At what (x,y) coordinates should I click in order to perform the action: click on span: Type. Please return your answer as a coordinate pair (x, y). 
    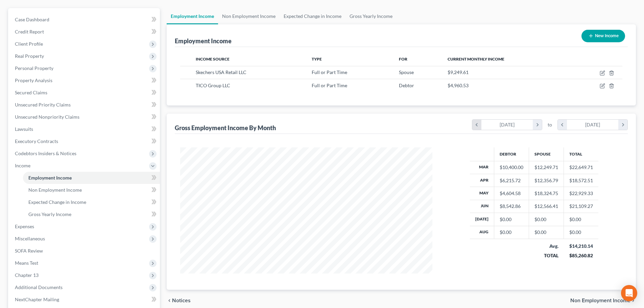
    Looking at the image, I should click on (317, 59).